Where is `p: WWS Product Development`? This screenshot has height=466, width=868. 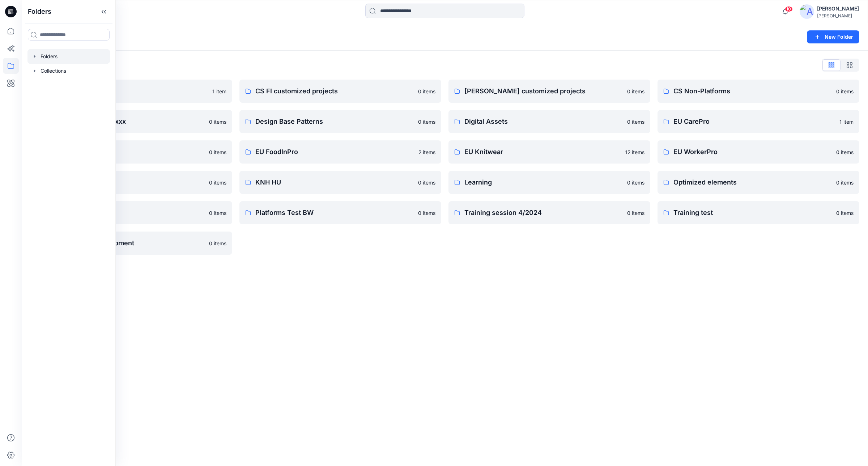 p: WWS Product Development is located at coordinates (126, 243).